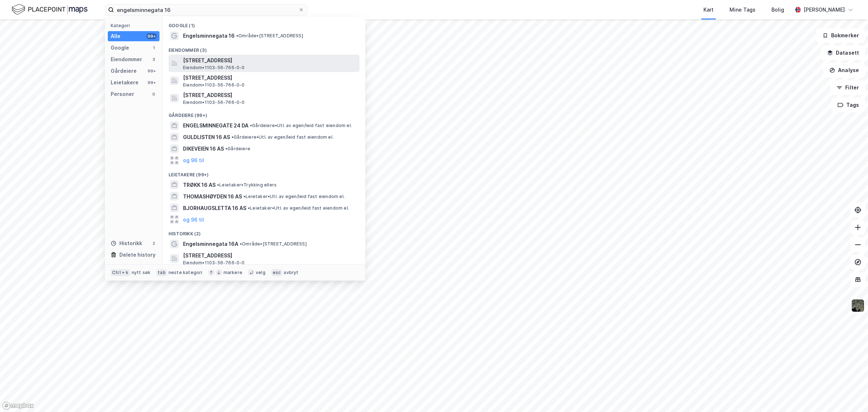 This screenshot has width=868, height=412. Describe the element at coordinates (210, 244) in the screenshot. I see `span: Engelsminnegata 16A` at that location.